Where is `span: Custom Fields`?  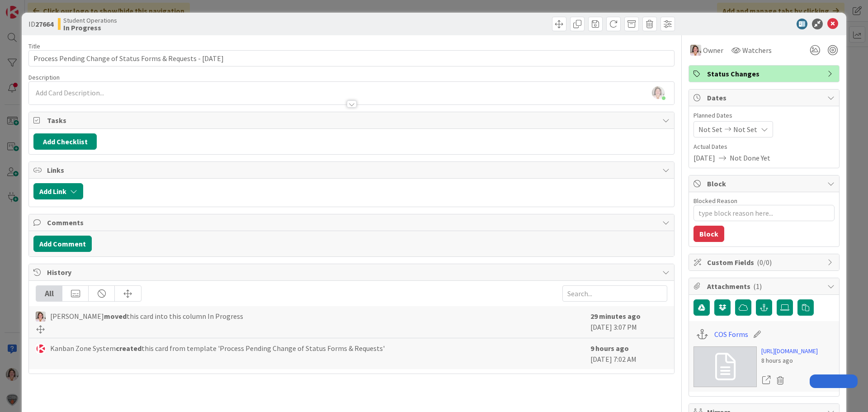 span: Custom Fields is located at coordinates (765, 262).